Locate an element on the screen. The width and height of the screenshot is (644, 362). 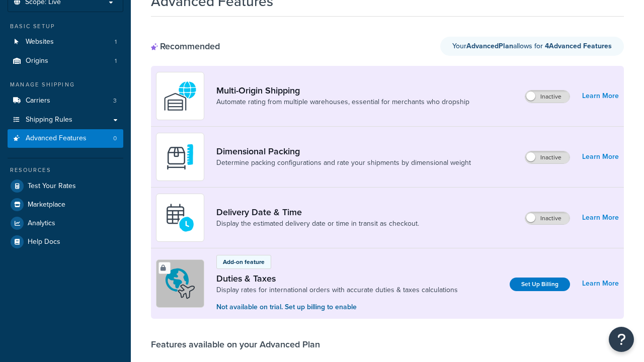
p: Add-on feature is located at coordinates (244, 262).